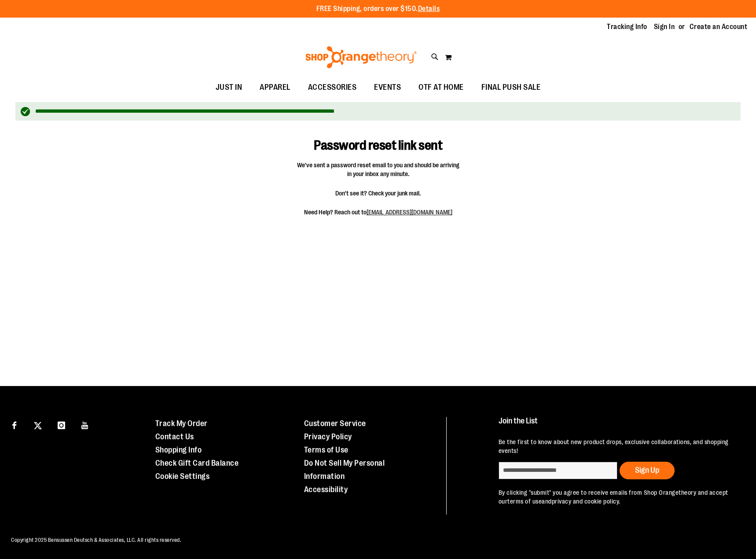  I want to click on a: Create an Account, so click(719, 27).